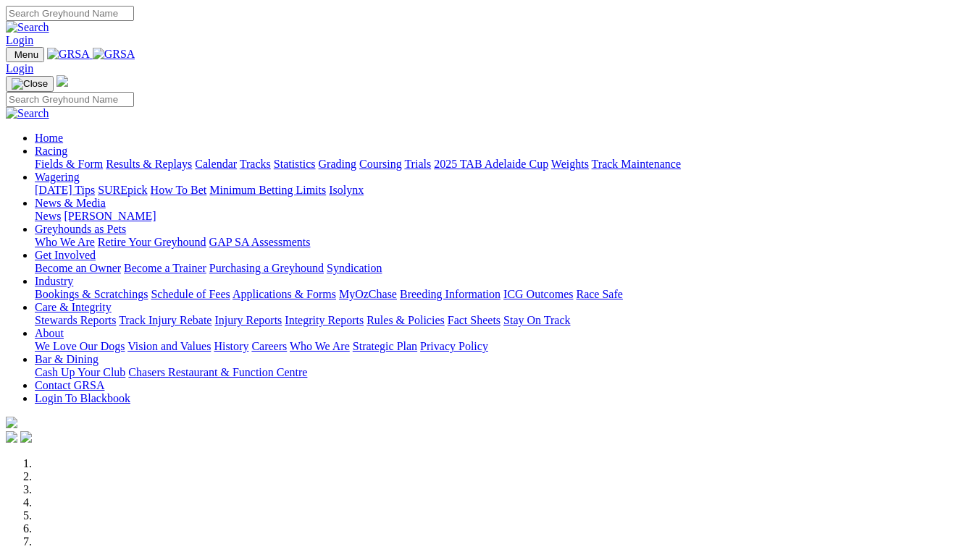 The image size is (980, 557). What do you see at coordinates (504, 373) in the screenshot?
I see `div: Bar & Dining` at bounding box center [504, 373].